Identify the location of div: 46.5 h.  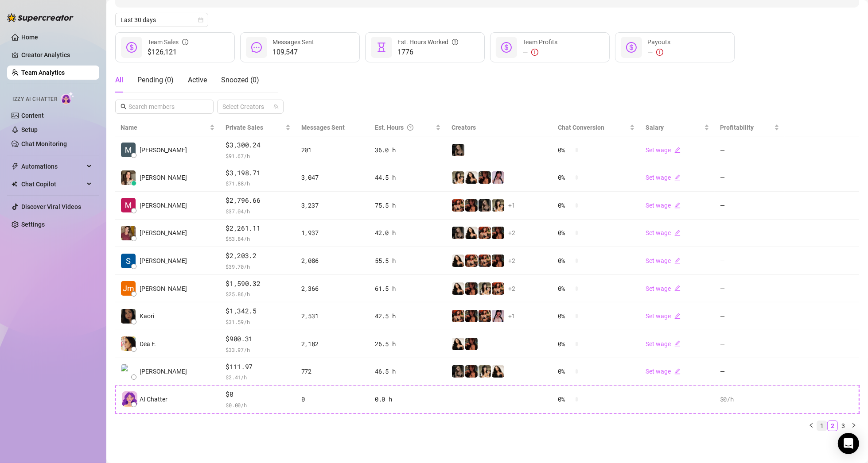
(407, 372).